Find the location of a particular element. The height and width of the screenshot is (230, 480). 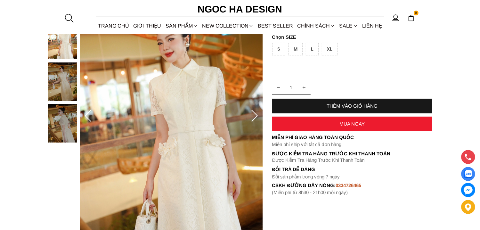

a: Display image is located at coordinates (469, 174).